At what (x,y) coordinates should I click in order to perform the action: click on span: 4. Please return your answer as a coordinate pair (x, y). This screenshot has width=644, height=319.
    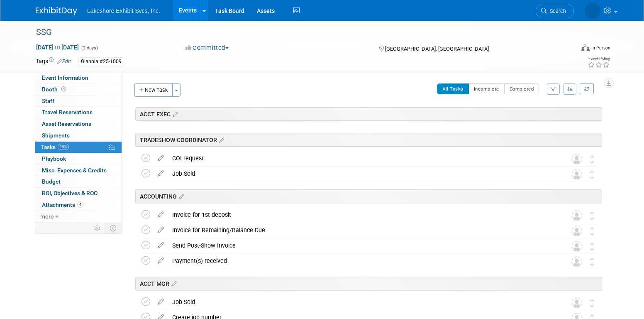
    Looking at the image, I should click on (80, 204).